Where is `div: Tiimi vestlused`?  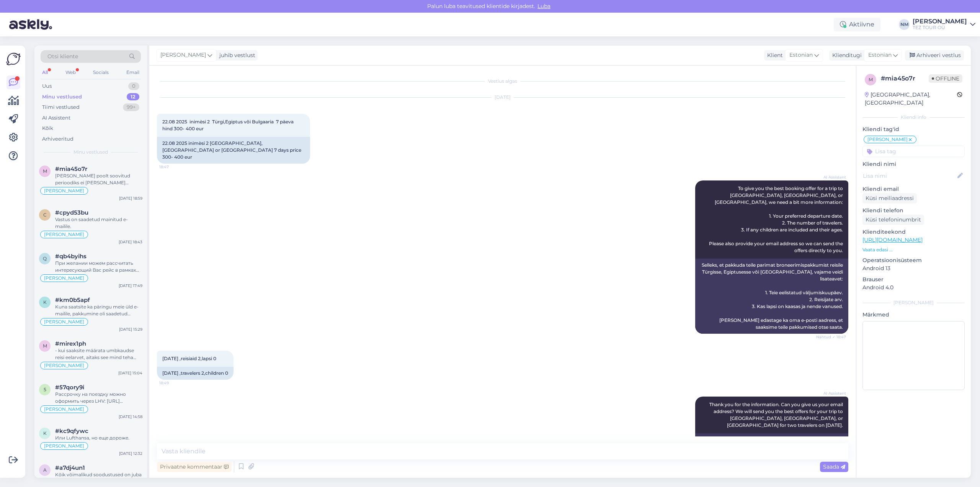
div: Tiimi vestlused is located at coordinates (61, 107).